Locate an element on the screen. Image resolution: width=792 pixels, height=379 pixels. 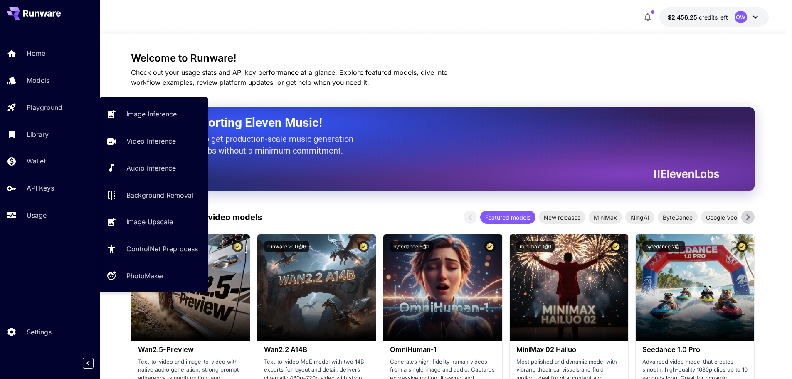
button: minimax:3@1 is located at coordinates (535, 246).